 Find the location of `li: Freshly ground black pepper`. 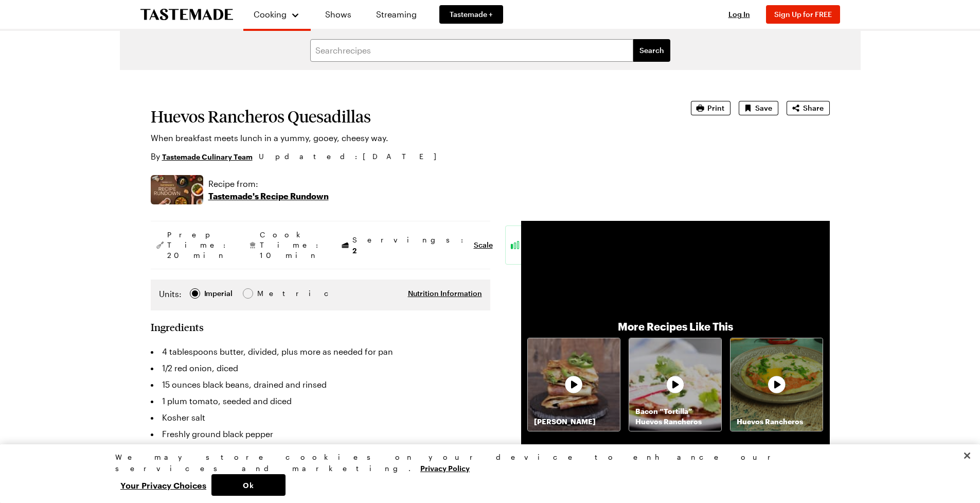

li: Freshly ground black pepper is located at coordinates (320, 434).